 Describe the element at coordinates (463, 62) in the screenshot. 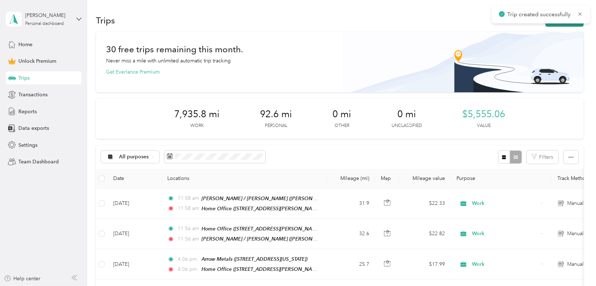

I see `img: Banner` at that location.